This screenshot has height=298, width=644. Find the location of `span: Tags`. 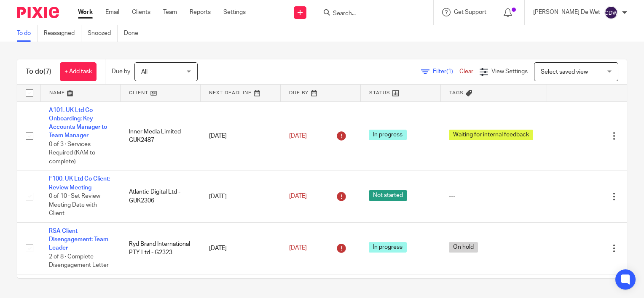

span: Tags is located at coordinates (457, 93).